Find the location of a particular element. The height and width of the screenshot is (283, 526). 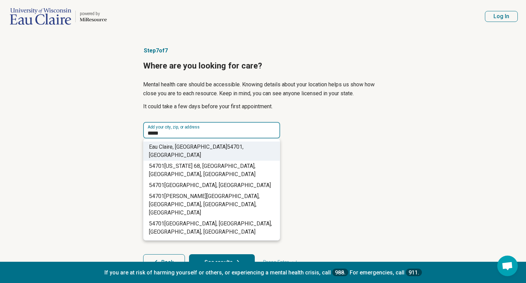

p: If you are at risk of harming yourself or others, or experiencing a mental health crisis, call Fo... is located at coordinates (263, 272).